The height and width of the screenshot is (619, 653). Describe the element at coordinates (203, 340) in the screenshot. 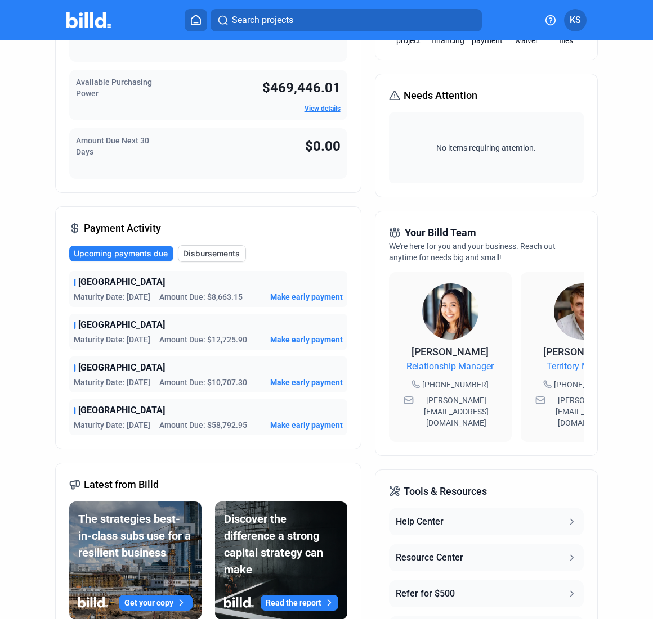

I see `span: Amount Due: $12,725.90` at that location.